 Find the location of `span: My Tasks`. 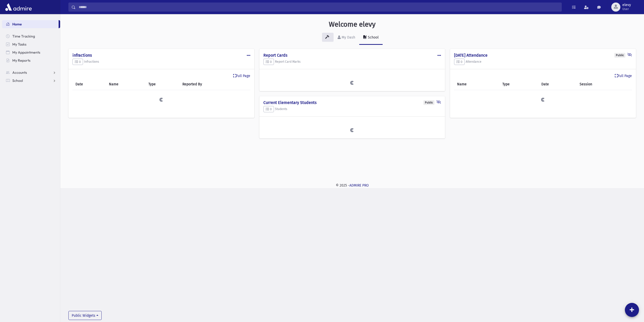

span: My Tasks is located at coordinates (20, 44).